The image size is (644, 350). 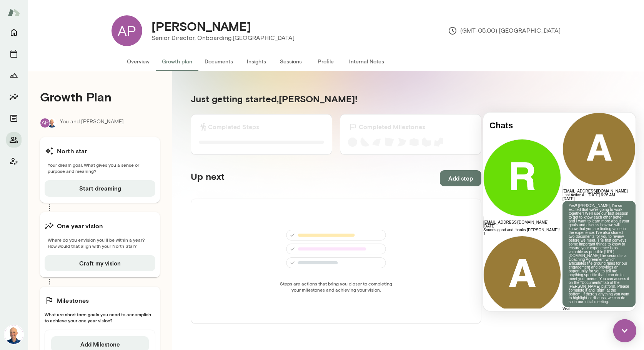 What do you see at coordinates (14, 32) in the screenshot?
I see `button: Home` at bounding box center [14, 32].